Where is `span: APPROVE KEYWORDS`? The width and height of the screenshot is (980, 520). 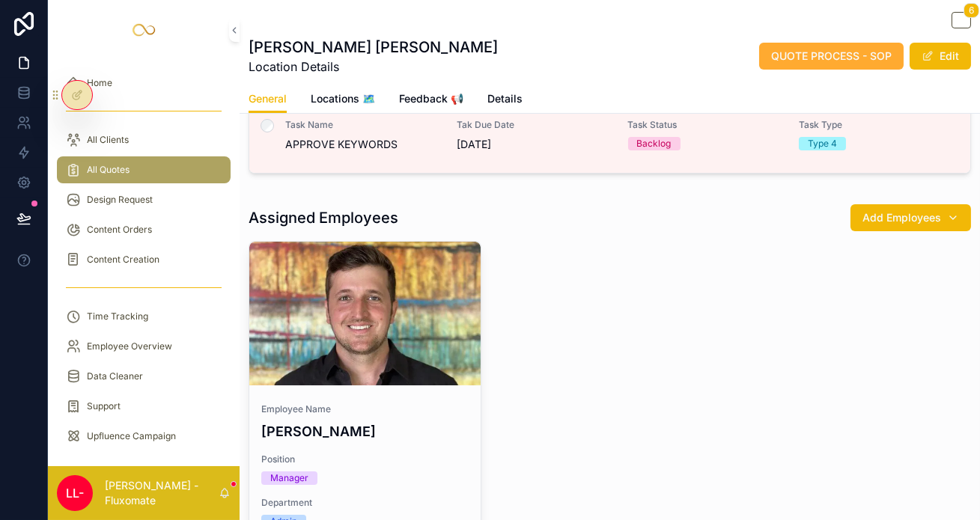 span: APPROVE KEYWORDS is located at coordinates (361, 144).